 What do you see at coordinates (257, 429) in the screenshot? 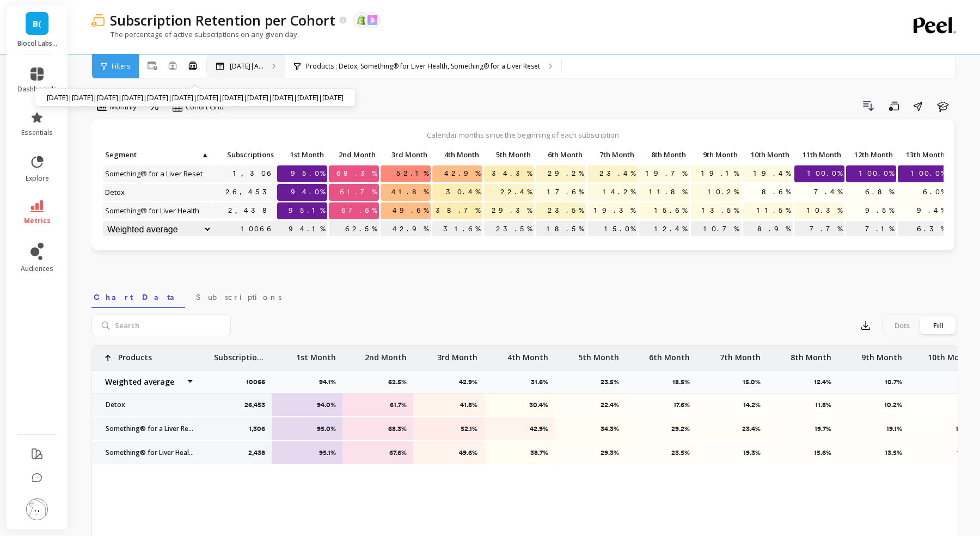
I see `p: 1,306` at bounding box center [257, 429].